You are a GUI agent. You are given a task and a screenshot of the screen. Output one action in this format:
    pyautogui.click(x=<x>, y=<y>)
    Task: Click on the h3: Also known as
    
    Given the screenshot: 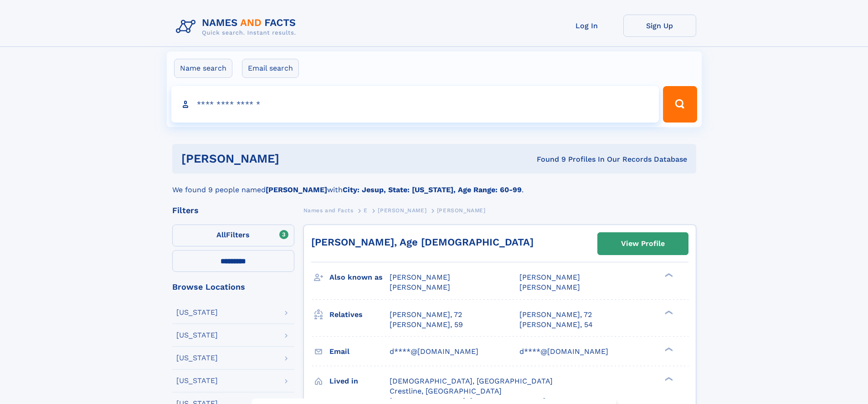 What is the action you would take?
    pyautogui.click(x=360, y=278)
    